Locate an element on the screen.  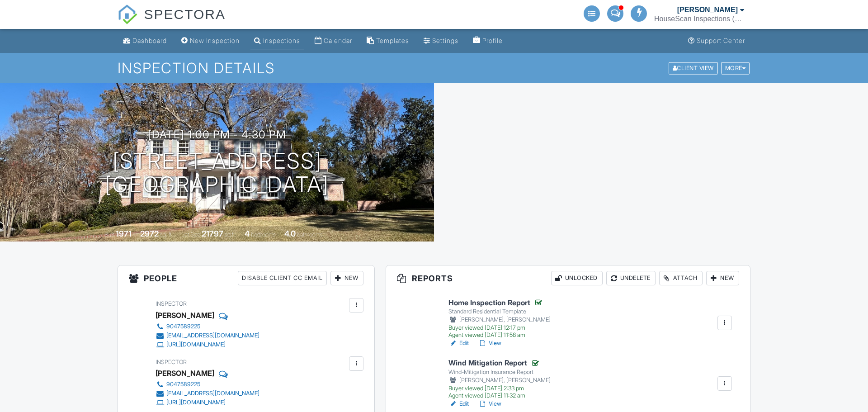
span: SPECTORA is located at coordinates (185, 14).